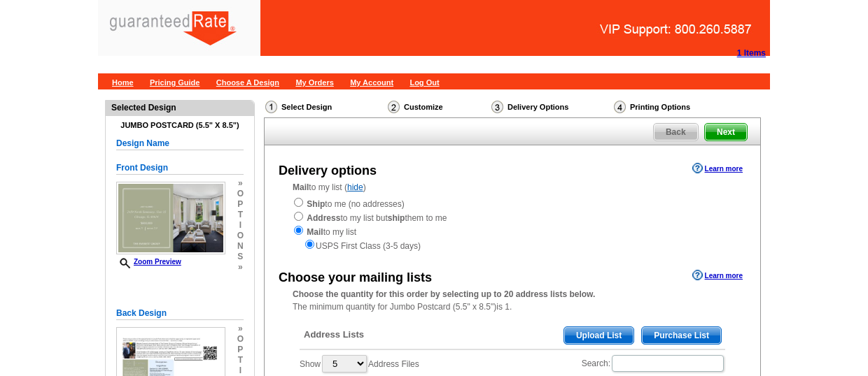  Describe the element at coordinates (148, 262) in the screenshot. I see `a: Zoom Preview` at that location.